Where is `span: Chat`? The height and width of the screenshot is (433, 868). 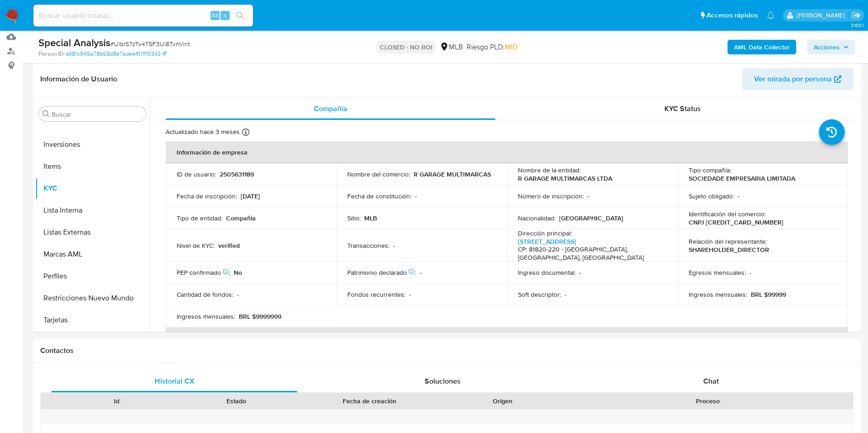 span: Chat is located at coordinates (711, 381).